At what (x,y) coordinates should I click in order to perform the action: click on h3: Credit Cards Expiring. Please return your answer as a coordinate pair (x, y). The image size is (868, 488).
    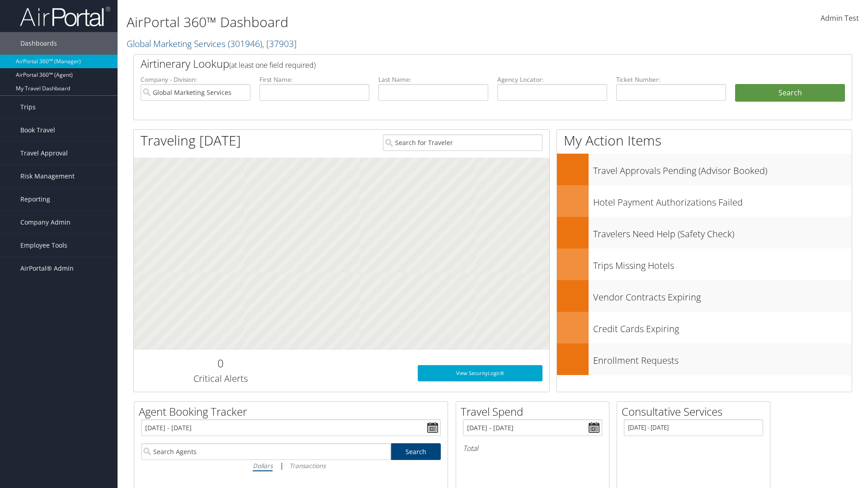
    Looking at the image, I should click on (722, 327).